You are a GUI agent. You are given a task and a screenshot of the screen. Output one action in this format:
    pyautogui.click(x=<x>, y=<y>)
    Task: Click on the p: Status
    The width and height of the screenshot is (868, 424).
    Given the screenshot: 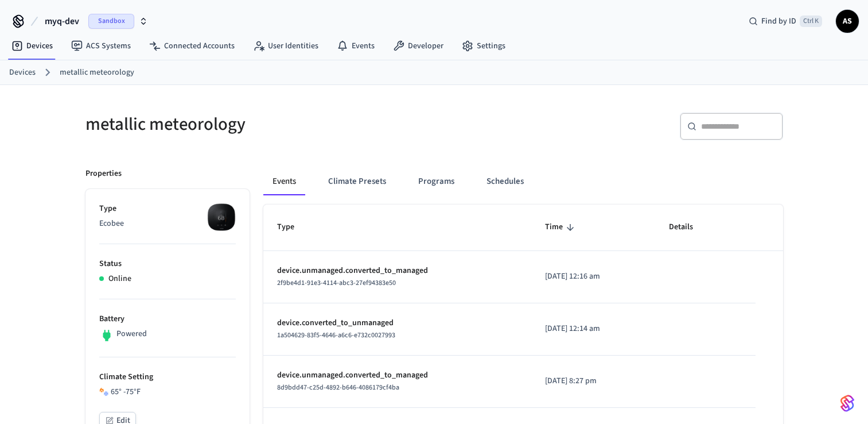 What is the action you would take?
    pyautogui.click(x=168, y=263)
    